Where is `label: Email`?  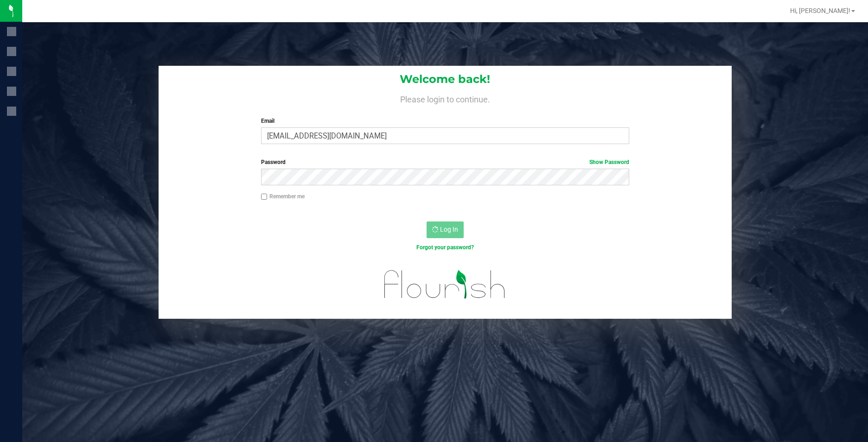
label: Email is located at coordinates (445, 121).